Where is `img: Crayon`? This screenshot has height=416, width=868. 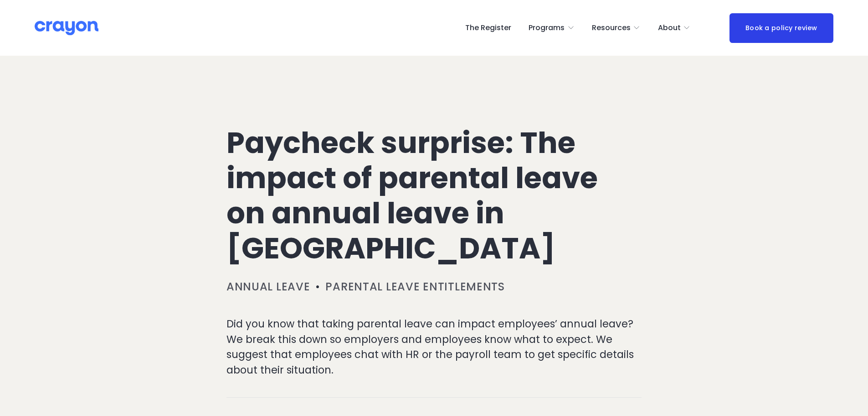 img: Crayon is located at coordinates (67, 28).